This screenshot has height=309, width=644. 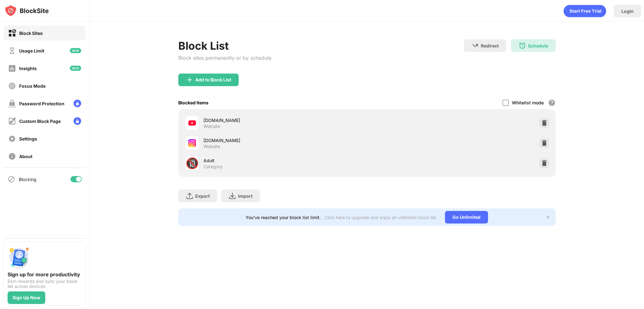 What do you see at coordinates (381, 217) in the screenshot?
I see `div: Click here to upgrade and enjoy an unlimited block list.` at bounding box center [381, 217].